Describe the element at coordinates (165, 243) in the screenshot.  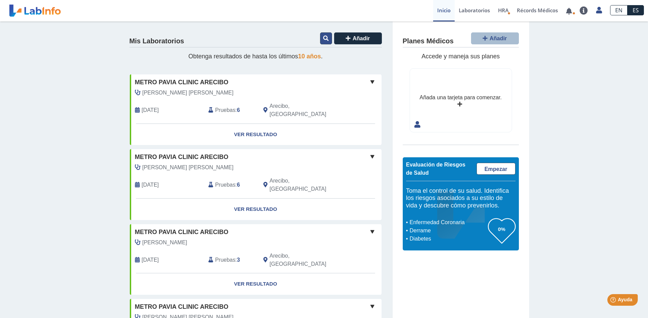
I see `span: Rivera, Cesar` at that location.